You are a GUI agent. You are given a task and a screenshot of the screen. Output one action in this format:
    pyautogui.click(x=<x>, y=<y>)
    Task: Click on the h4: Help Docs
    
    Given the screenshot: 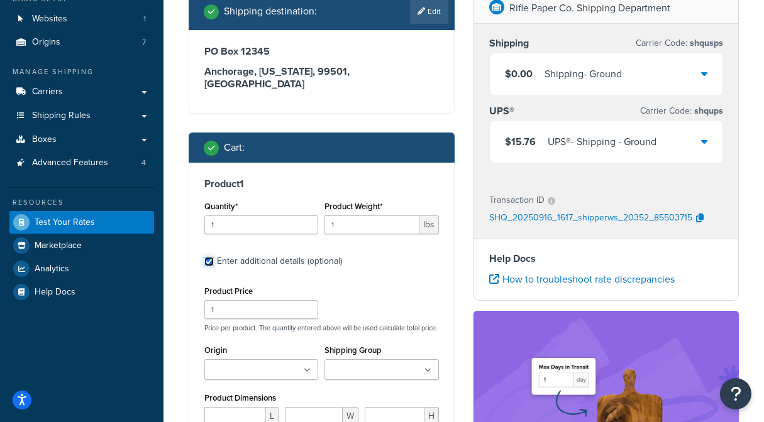 What is the action you would take?
    pyautogui.click(x=606, y=259)
    